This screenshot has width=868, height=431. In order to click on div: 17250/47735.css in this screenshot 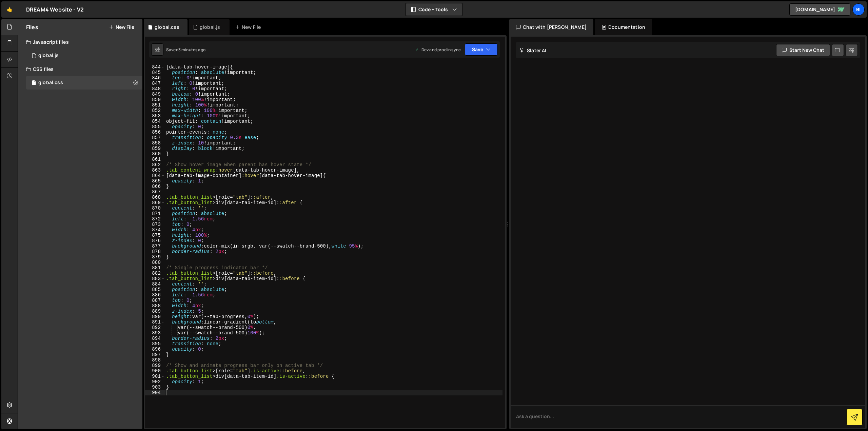, I will do `click(86, 83)`.